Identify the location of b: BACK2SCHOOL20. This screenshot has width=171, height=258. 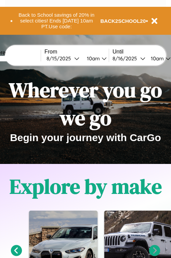
(123, 21).